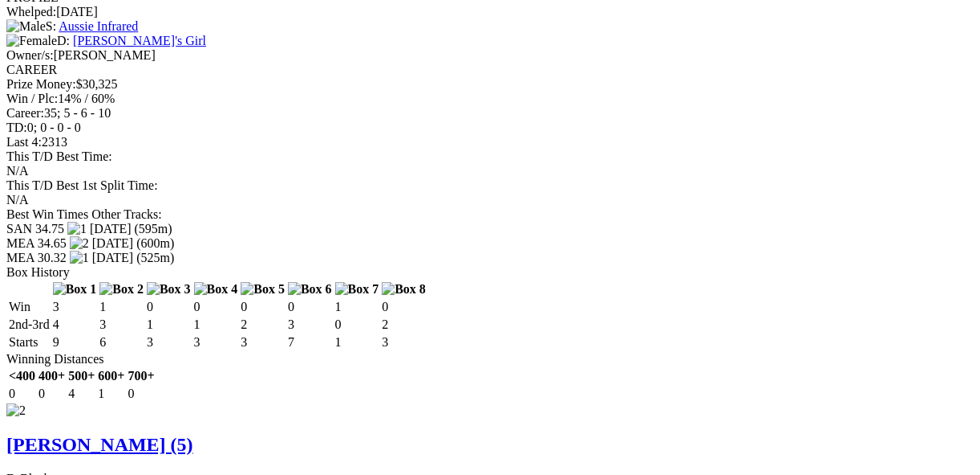  I want to click on img: Box 5, so click(262, 289).